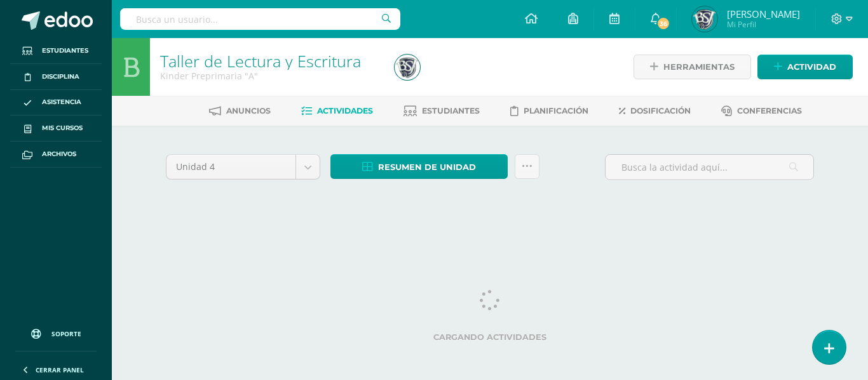 Image resolution: width=868 pixels, height=380 pixels. Describe the element at coordinates (805, 67) in the screenshot. I see `a: Actividad` at that location.